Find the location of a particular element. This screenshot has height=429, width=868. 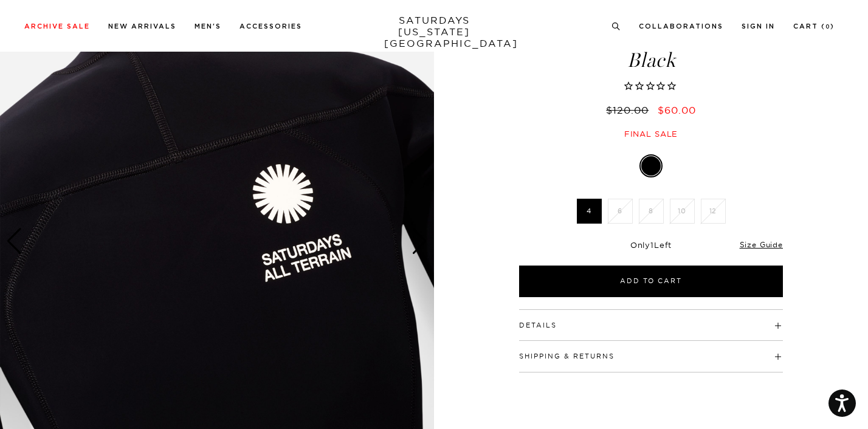

button: Shipping & Returns is located at coordinates (566, 356).